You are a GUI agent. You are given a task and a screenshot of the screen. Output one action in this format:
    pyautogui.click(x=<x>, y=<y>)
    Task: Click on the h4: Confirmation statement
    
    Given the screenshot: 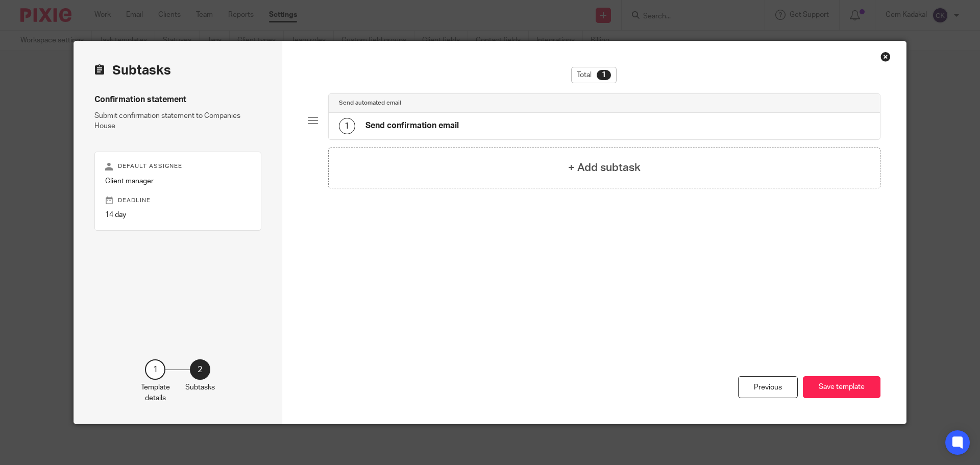 What is the action you would take?
    pyautogui.click(x=178, y=100)
    